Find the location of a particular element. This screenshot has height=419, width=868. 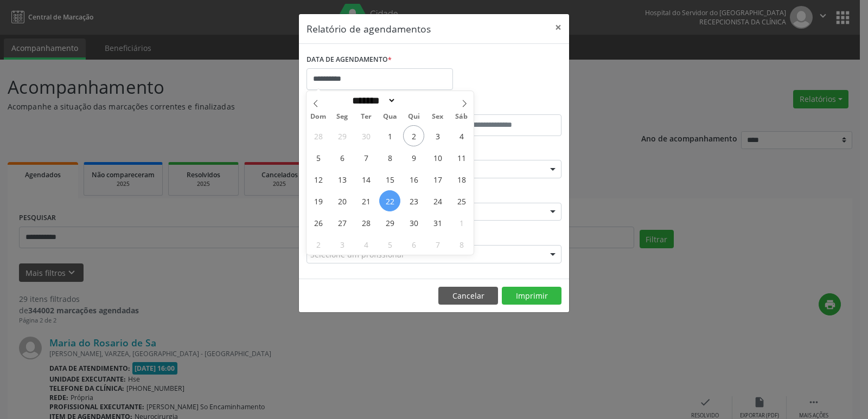

span: Novembro 7, 2025 is located at coordinates (437, 244).